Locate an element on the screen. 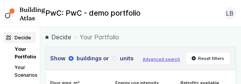 Image resolution: width=241 pixels, height=84 pixels. h2: PwC: PwC - demo portfolio is located at coordinates (93, 13).